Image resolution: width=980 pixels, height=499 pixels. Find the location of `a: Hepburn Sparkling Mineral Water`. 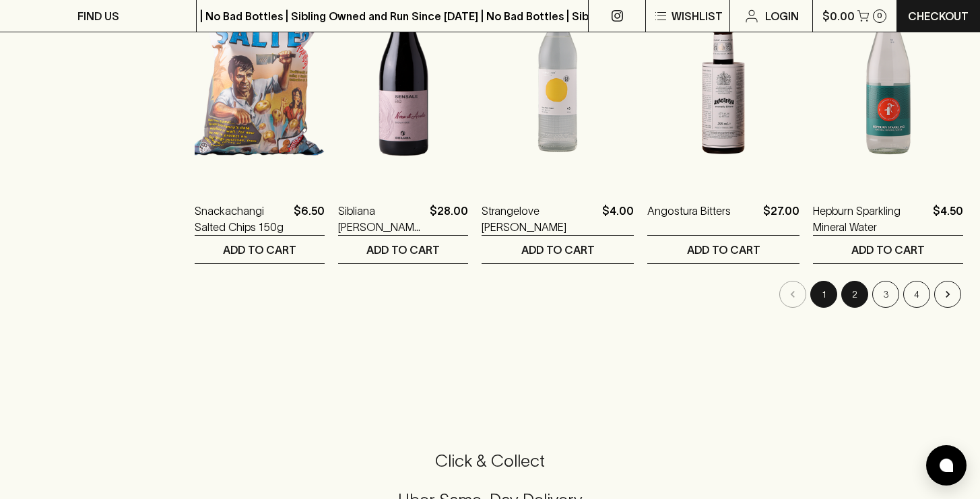

a: Hepburn Sparkling Mineral Water is located at coordinates (871, 219).